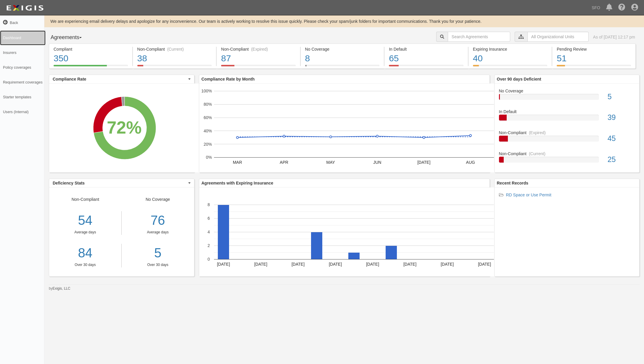  I want to click on a: Non-Compliant(Current)25, so click(567, 159).